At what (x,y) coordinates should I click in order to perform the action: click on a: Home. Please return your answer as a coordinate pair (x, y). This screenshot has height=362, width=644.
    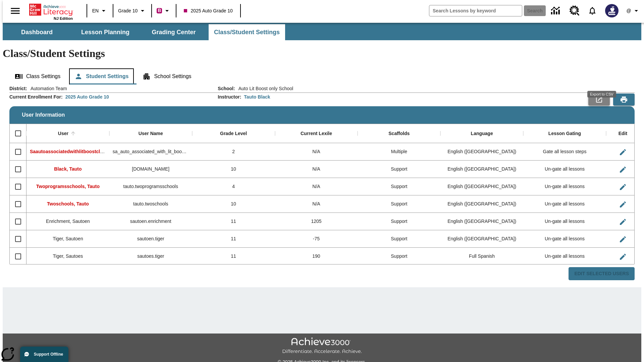
    Looking at the image, I should click on (51, 10).